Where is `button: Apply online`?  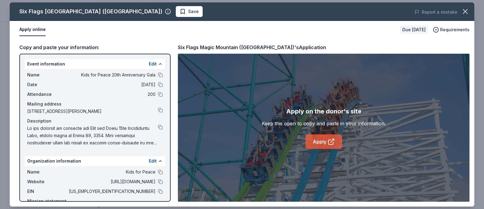 button: Apply online is located at coordinates (32, 30).